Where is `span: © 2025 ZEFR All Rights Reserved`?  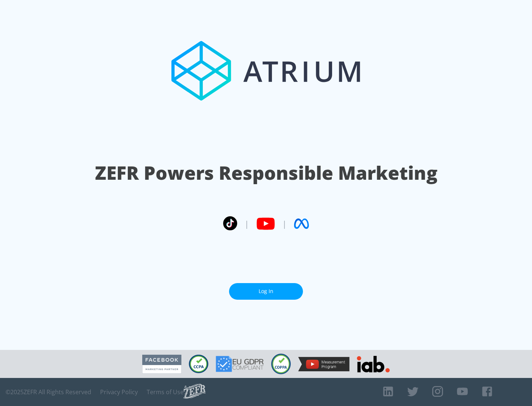 span: © 2025 ZEFR All Rights Reserved is located at coordinates (48, 392).